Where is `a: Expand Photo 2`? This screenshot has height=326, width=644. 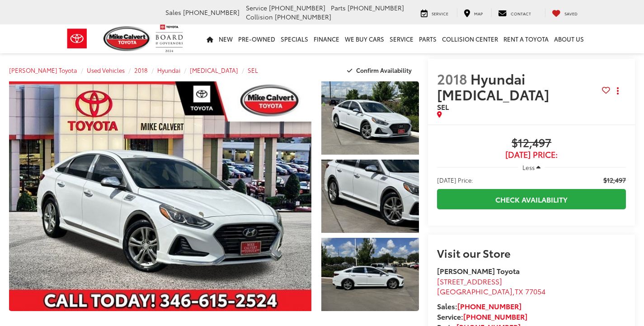 a: Expand Photo 2 is located at coordinates (370, 197).